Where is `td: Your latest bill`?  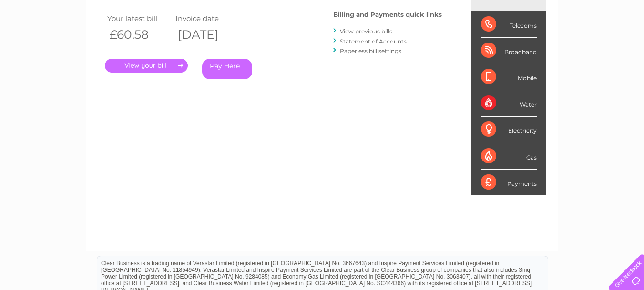 td: Your latest bill is located at coordinates (140, 18).